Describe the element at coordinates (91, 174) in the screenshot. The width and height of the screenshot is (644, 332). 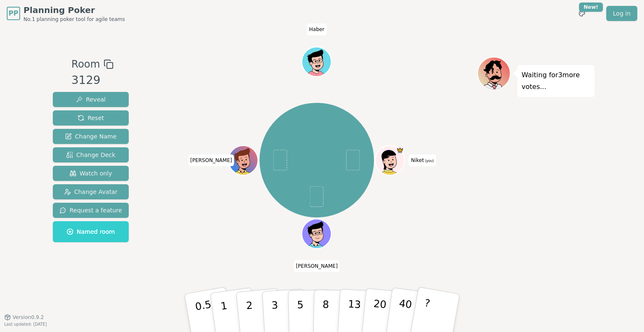
I see `span: Watch only` at that location.